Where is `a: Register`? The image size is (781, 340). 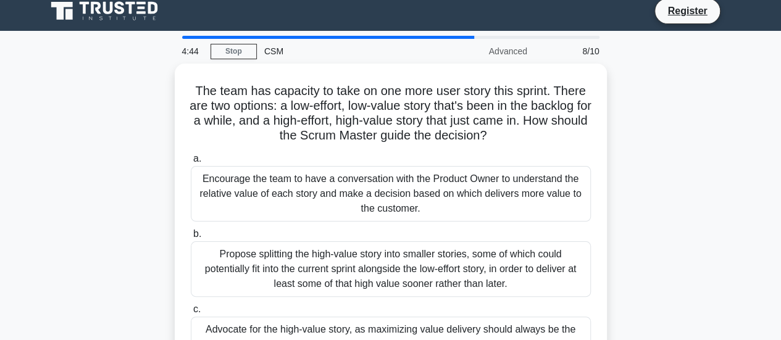 a: Register is located at coordinates (687, 10).